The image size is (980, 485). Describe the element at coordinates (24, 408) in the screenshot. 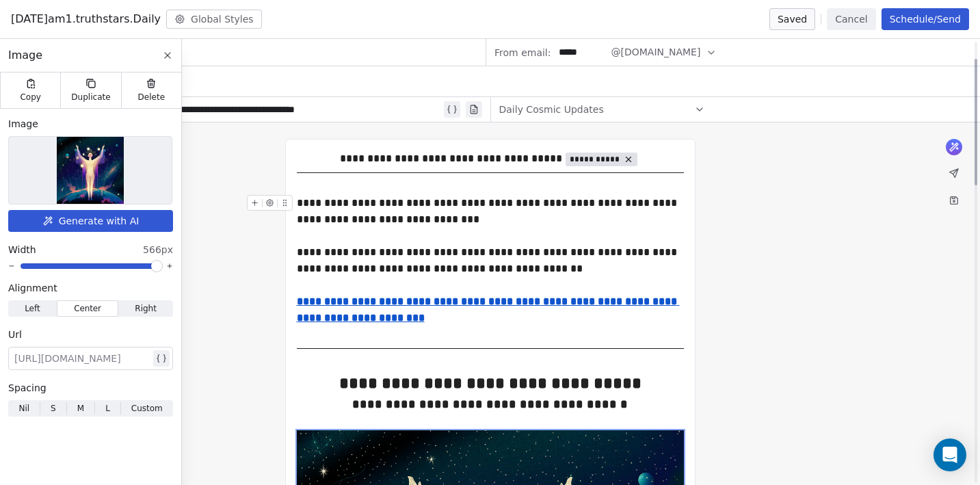

I see `span: Nil` at that location.